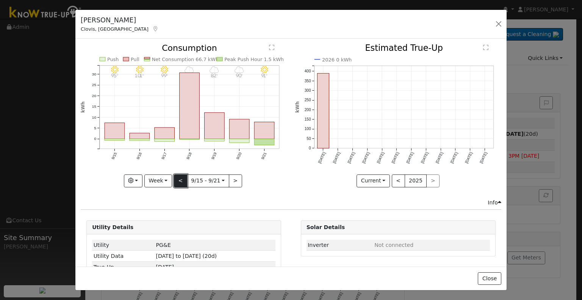 The height and width of the screenshot is (300, 582). What do you see at coordinates (114, 75) in the screenshot?
I see `p: 95°` at bounding box center [114, 75].